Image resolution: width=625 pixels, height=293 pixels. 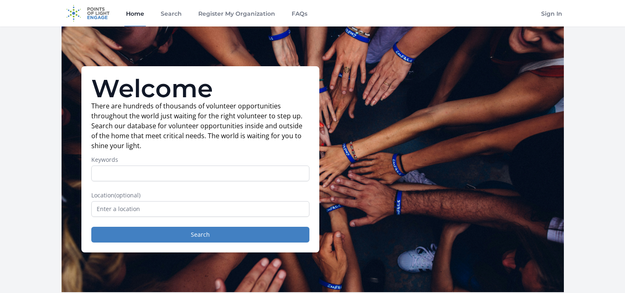 What do you see at coordinates (200, 234) in the screenshot?
I see `button: Search` at bounding box center [200, 234].